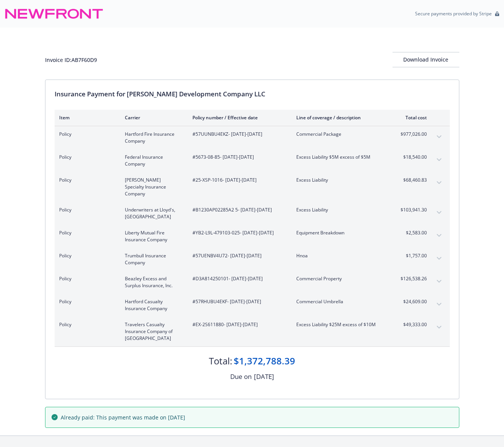 The height and width of the screenshot is (447, 504). Describe the element at coordinates (238, 117) in the screenshot. I see `div: Policy number / Effective date` at that location.